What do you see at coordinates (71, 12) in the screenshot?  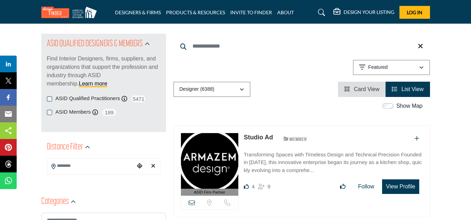 I see `img: Site Logo` at bounding box center [71, 12].